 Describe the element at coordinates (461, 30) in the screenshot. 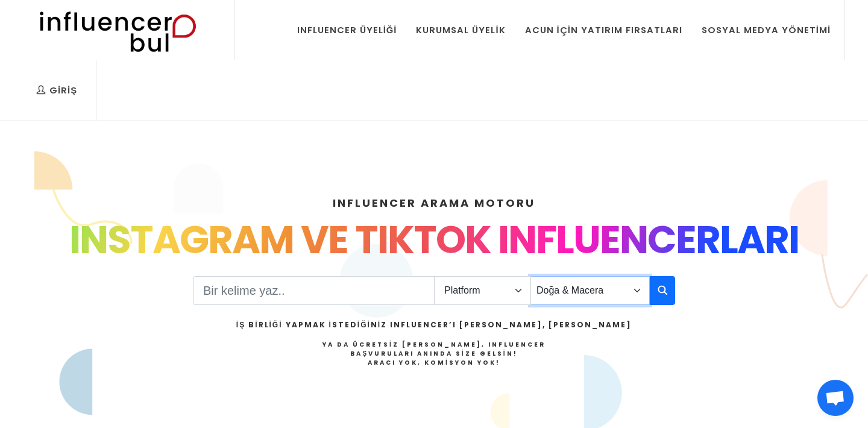

I see `div: Kurumsal Üyelik` at that location.